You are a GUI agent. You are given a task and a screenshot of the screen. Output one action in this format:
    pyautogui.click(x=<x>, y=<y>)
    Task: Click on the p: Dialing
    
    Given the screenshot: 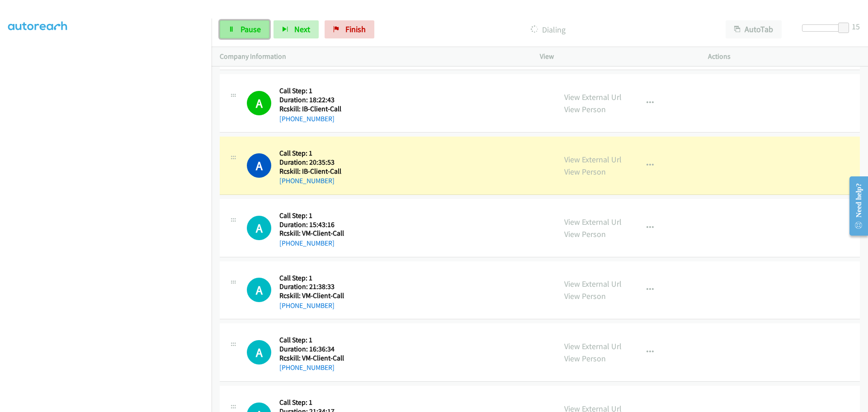 What is the action you would take?
    pyautogui.click(x=548, y=30)
    